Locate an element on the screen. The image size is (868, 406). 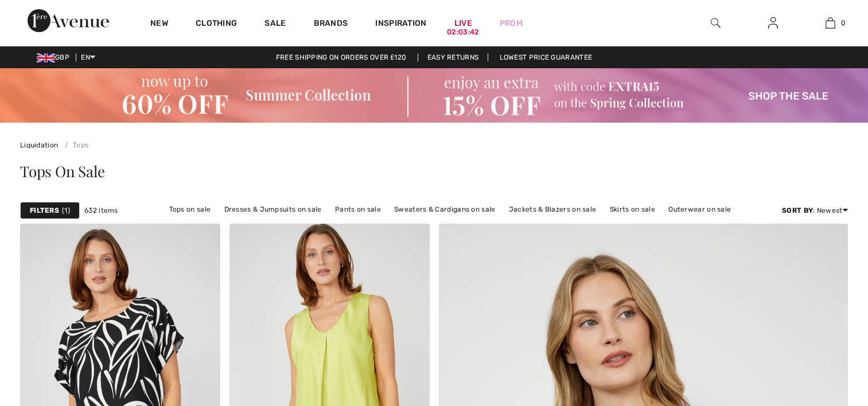
a: Sale is located at coordinates (275, 24).